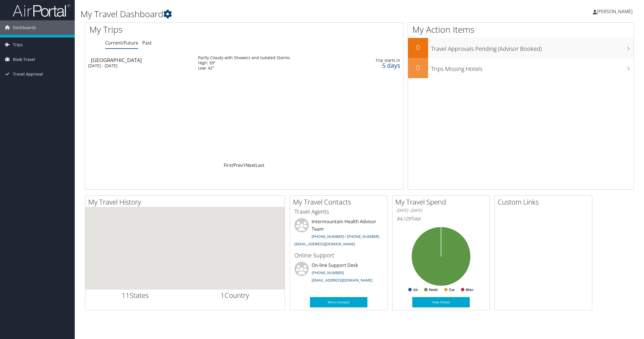  I want to click on a: Current/Future, so click(122, 43).